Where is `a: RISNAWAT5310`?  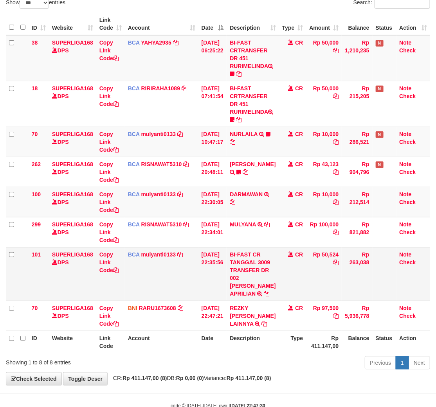
a: RISNAWAT5310 is located at coordinates (162, 164).